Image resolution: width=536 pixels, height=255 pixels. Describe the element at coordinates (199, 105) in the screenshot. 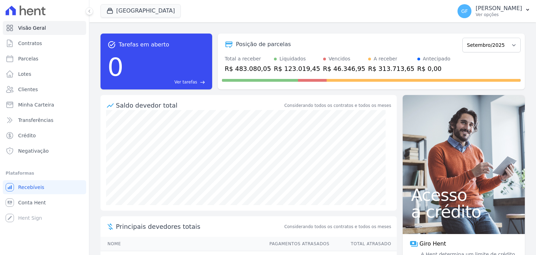

I see `div: Saldo devedor total` at that location.